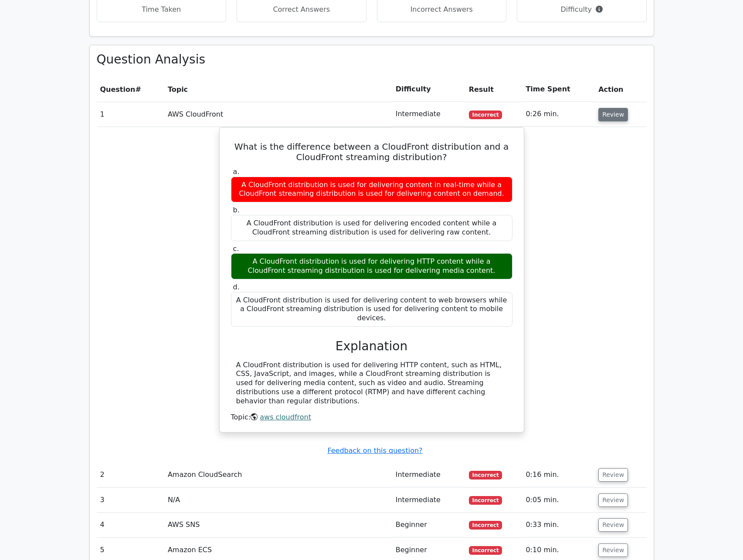 The image size is (743, 560). What do you see at coordinates (278, 525) in the screenshot?
I see `td: AWS SNS` at bounding box center [278, 525].